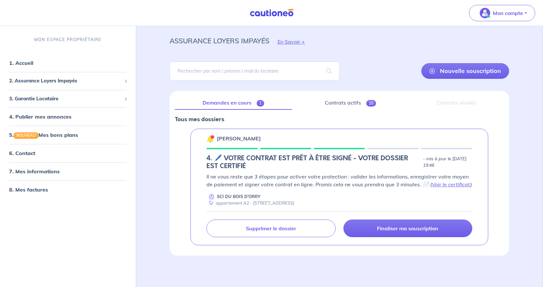  Describe the element at coordinates (233, 103) in the screenshot. I see `a: Demandes en cours1` at that location.